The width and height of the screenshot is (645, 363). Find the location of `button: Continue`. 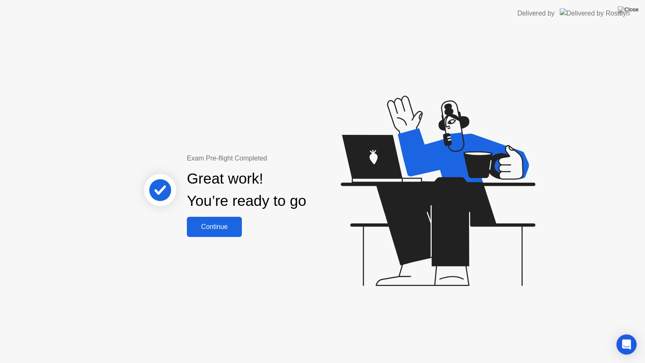

button: Continue is located at coordinates (214, 227).